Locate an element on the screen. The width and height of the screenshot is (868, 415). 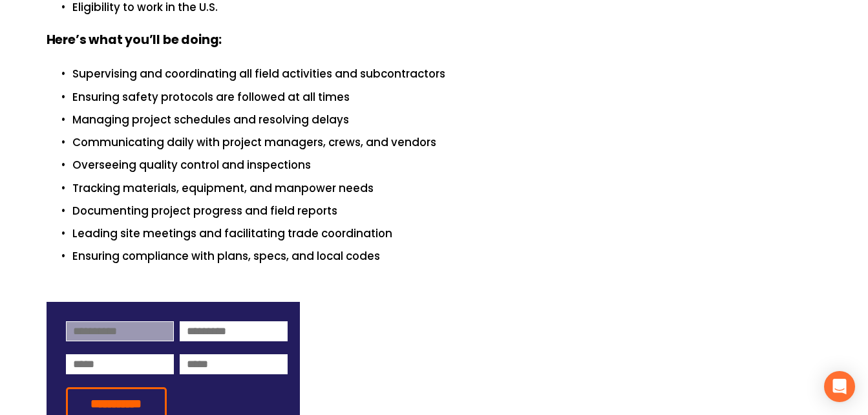
strong: Here’s what you’ll be doing: is located at coordinates (135, 40).